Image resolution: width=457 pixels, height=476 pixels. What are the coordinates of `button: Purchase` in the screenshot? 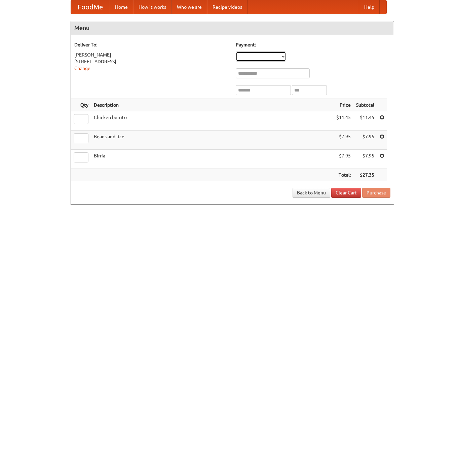 It's located at (376, 193).